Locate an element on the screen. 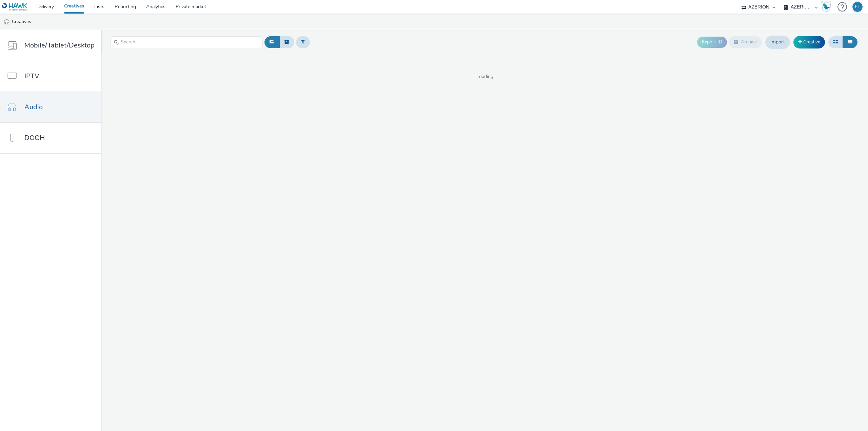  button: Table is located at coordinates (850, 42).